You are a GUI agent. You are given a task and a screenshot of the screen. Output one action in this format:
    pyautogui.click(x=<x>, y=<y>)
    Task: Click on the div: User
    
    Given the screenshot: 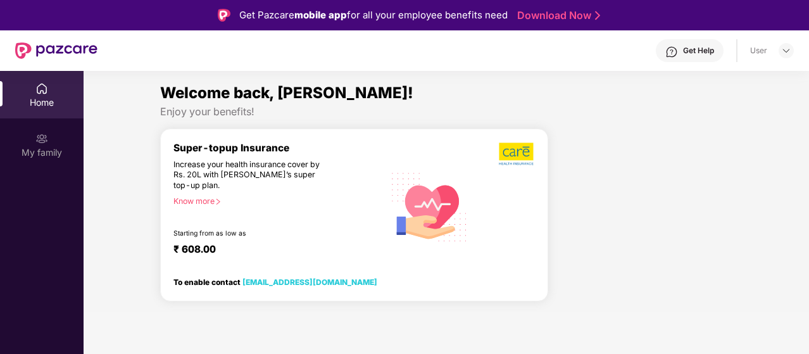 What is the action you would take?
    pyautogui.click(x=759, y=51)
    